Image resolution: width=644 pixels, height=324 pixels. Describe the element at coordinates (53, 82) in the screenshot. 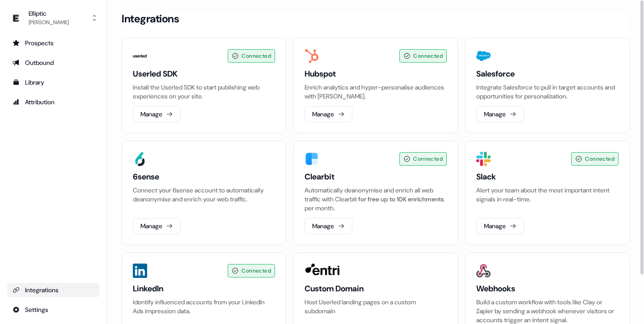

I see `div: Library` at that location.